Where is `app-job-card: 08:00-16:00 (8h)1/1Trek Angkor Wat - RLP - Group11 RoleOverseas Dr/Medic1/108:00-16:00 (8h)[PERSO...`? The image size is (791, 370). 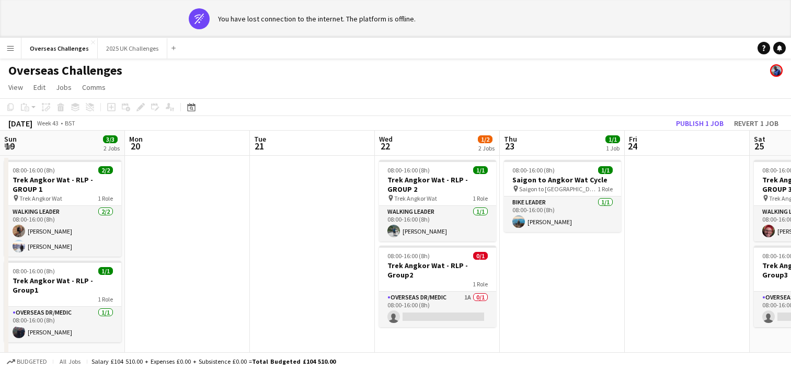 app-job-card: 08:00-16:00 (8h)1/1Trek Angkor Wat - RLP - Group11 RoleOverseas Dr/Medic1/108:00-16:00 (8h)[PERSO... is located at coordinates (63, 302).